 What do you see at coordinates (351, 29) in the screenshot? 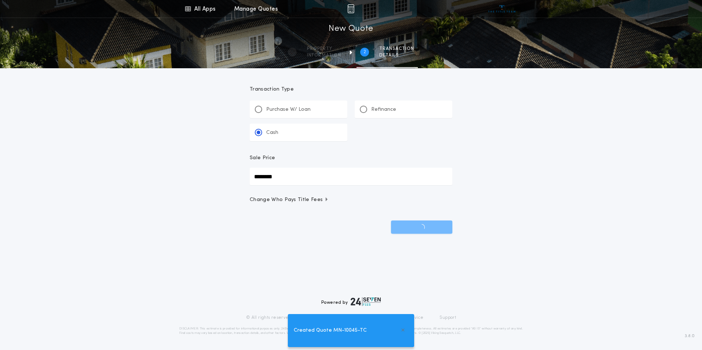
I see `h1: New Quote` at bounding box center [351, 29].